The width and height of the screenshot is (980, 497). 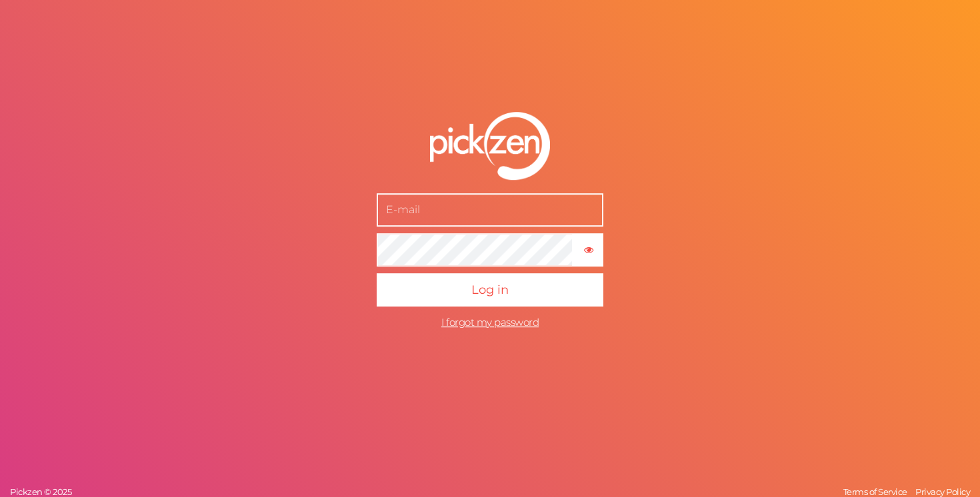 I want to click on span: Terms of Service, so click(x=875, y=492).